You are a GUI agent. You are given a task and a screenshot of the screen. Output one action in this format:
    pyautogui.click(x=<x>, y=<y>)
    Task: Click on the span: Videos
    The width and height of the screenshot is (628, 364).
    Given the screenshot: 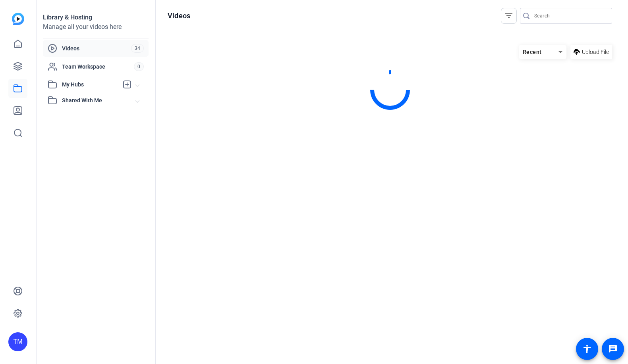 What is the action you would take?
    pyautogui.click(x=97, y=49)
    